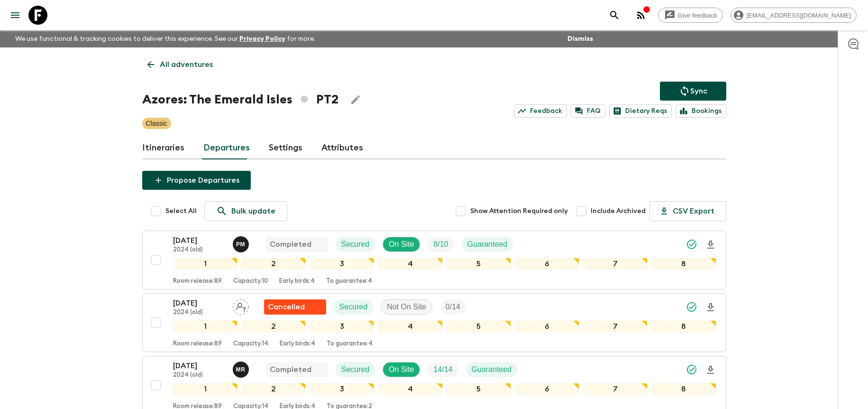 The width and height of the screenshot is (868, 409). Describe the element at coordinates (688, 211) in the screenshot. I see `button: CSV Export` at that location.